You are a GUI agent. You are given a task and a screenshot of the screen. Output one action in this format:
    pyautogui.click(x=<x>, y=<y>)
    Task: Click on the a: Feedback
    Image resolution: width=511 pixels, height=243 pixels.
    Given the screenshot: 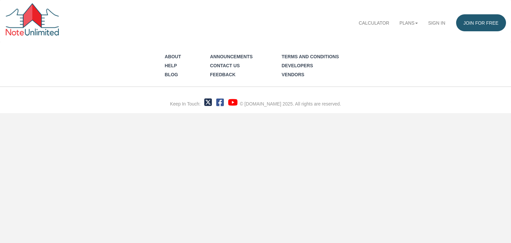 What is the action you would take?
    pyautogui.click(x=223, y=75)
    